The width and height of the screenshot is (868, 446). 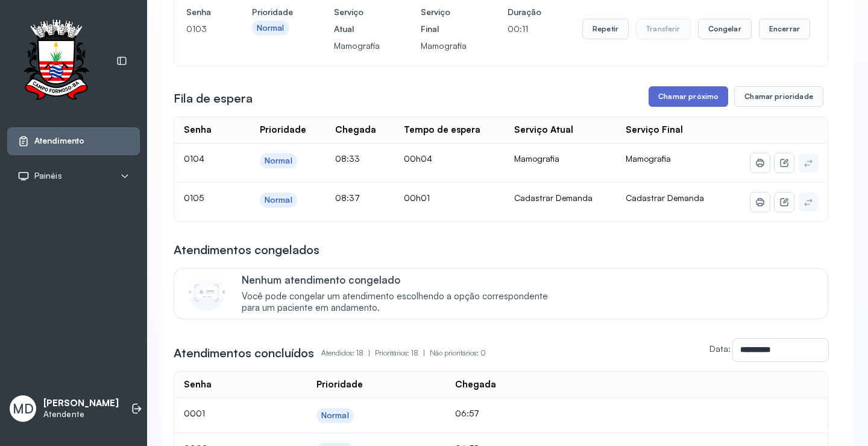 I want to click on span: 0104, so click(x=194, y=158).